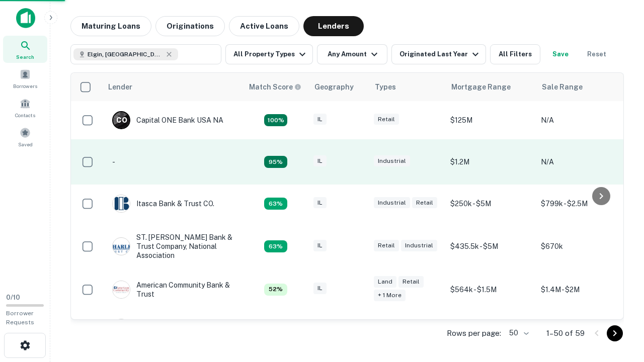 This screenshot has height=362, width=644. I want to click on div: Originated Last Year, so click(440, 55).